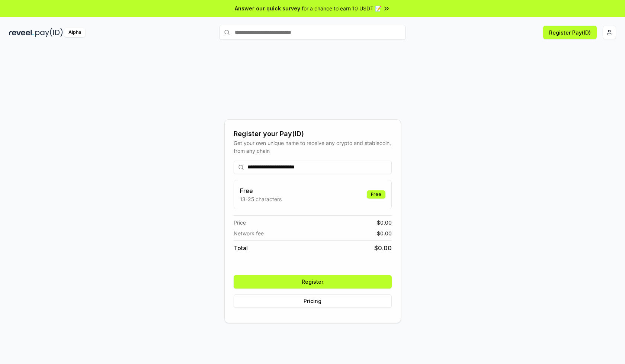 The height and width of the screenshot is (364, 625). What do you see at coordinates (240, 222) in the screenshot?
I see `span: Price` at bounding box center [240, 222].